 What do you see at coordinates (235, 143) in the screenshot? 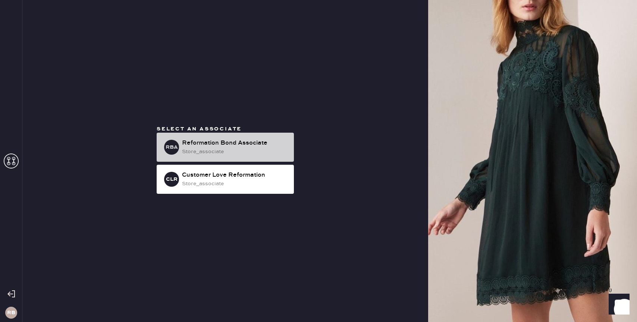
I see `div: Reformation Bond Associate` at bounding box center [235, 143].